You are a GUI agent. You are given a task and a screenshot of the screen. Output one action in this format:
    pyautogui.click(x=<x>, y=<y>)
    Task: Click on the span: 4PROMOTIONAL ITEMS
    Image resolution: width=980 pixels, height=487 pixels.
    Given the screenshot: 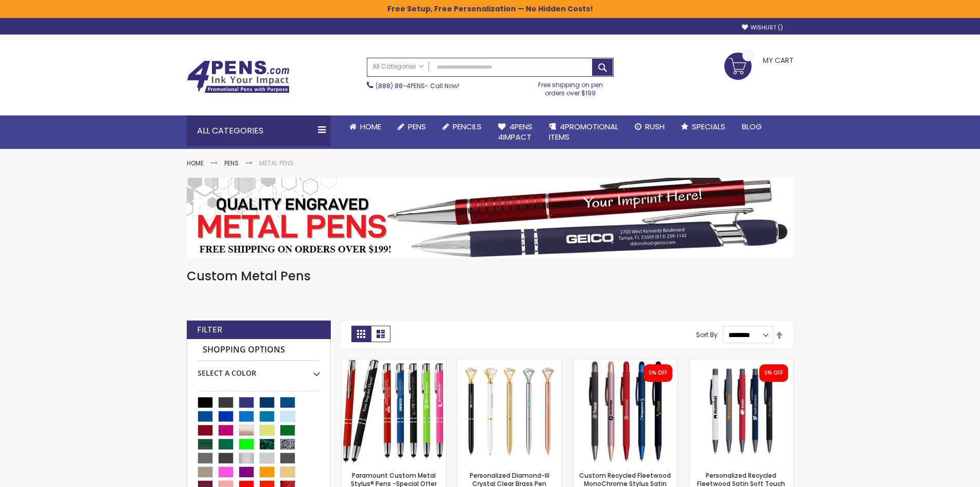 What is the action you would take?
    pyautogui.click(x=583, y=131)
    